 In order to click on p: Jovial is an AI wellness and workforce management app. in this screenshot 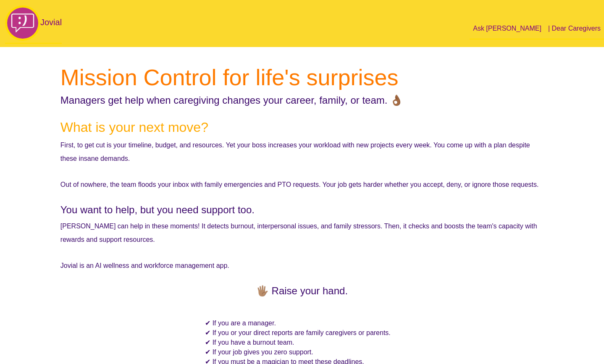, I will do `click(302, 265)`.